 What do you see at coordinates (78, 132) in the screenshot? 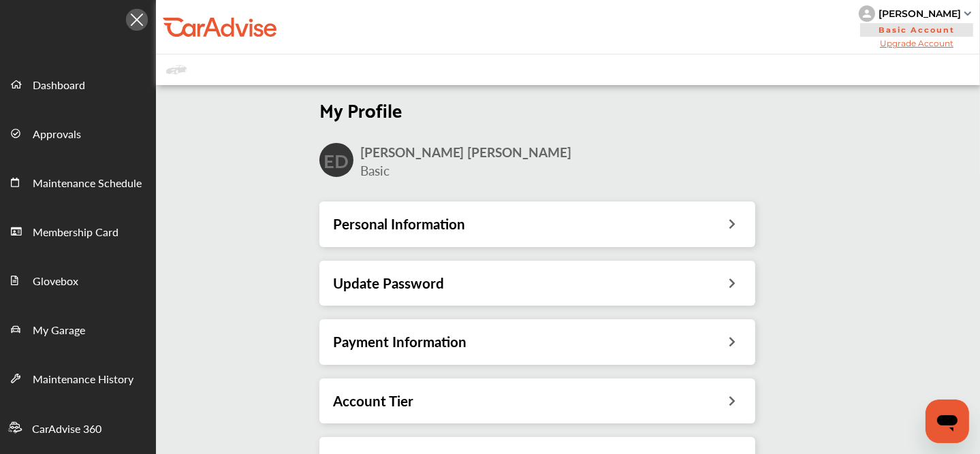
I see `a: Approvals` at bounding box center [78, 132].